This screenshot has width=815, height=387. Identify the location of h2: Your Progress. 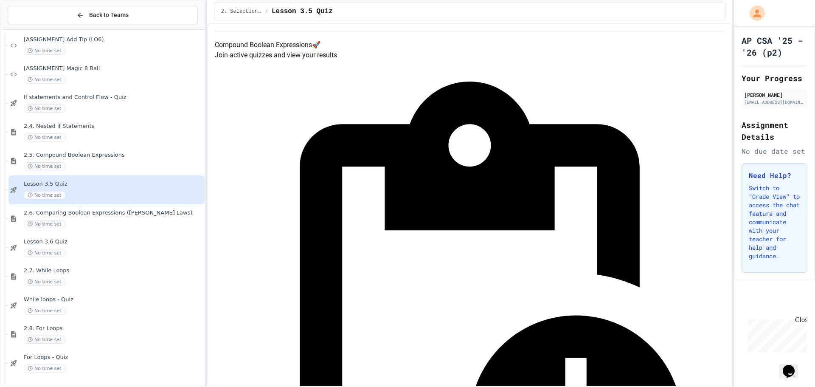
(774, 78).